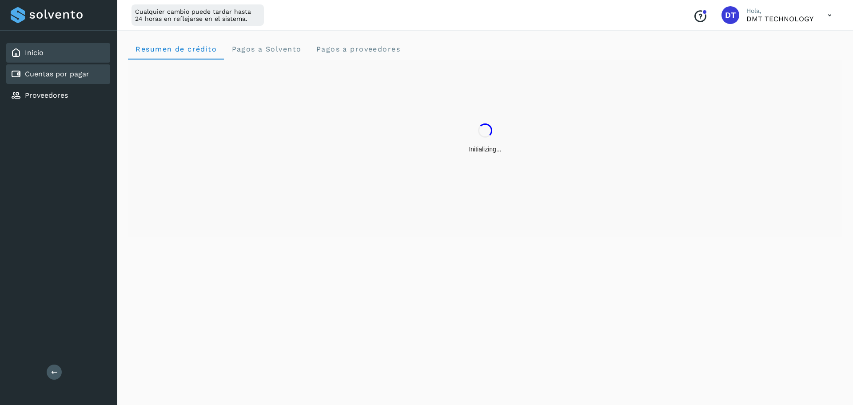 The image size is (853, 405). What do you see at coordinates (34, 52) in the screenshot?
I see `a: Inicio` at bounding box center [34, 52].